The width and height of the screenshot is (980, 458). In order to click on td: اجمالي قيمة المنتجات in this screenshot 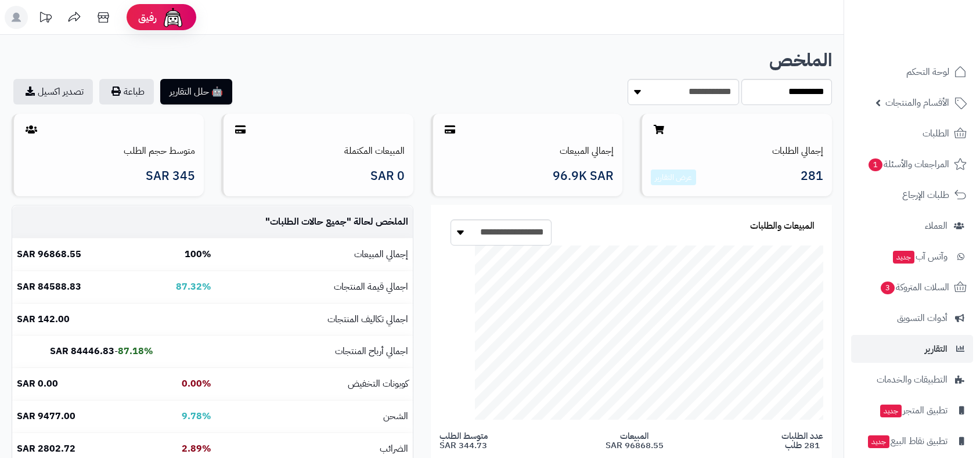, I will do `click(314, 287)`.